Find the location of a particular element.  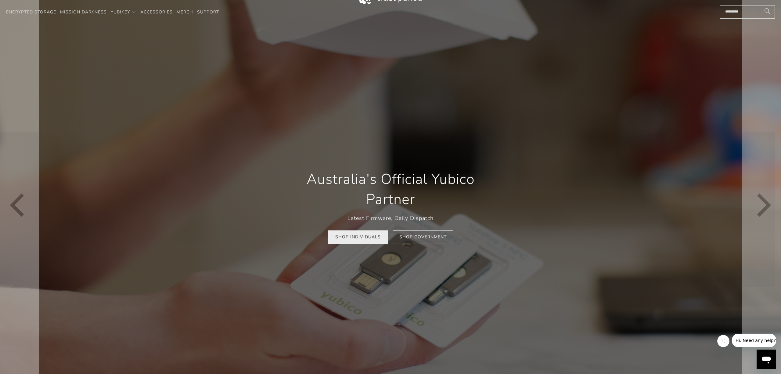

p: Latest Firmware, Daily Dispatch is located at coordinates (391, 218).